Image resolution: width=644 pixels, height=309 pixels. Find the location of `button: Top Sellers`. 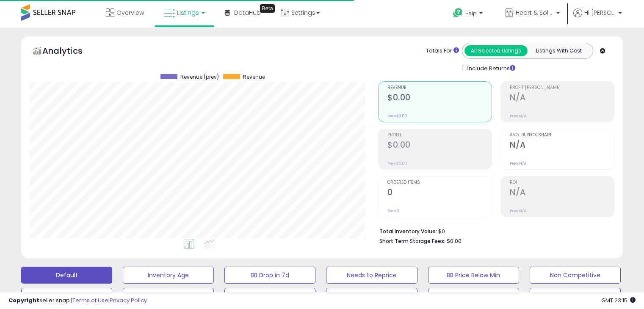

button: Top Sellers is located at coordinates (67, 297).